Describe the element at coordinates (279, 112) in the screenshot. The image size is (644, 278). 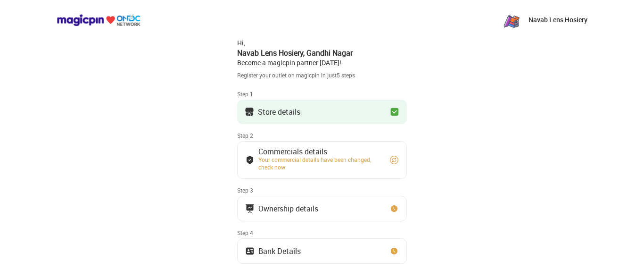
I see `div: Store details` at that location.